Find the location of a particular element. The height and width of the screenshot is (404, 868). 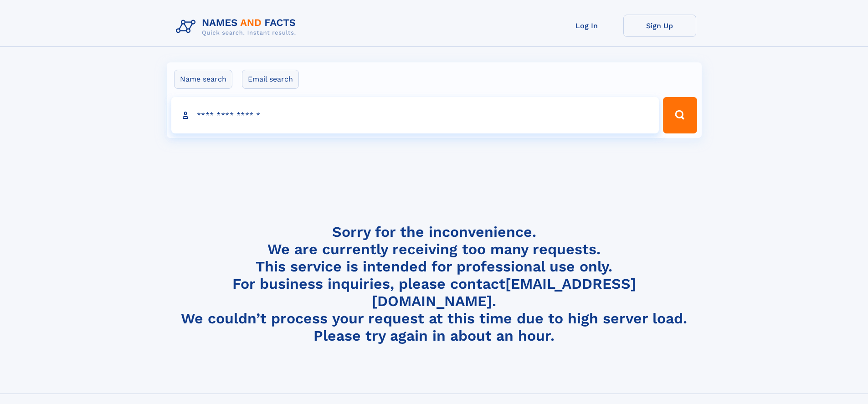

h4: Sorry for the inconvenience. We are currently receiving too many requests. This service is intend... is located at coordinates (434, 283).